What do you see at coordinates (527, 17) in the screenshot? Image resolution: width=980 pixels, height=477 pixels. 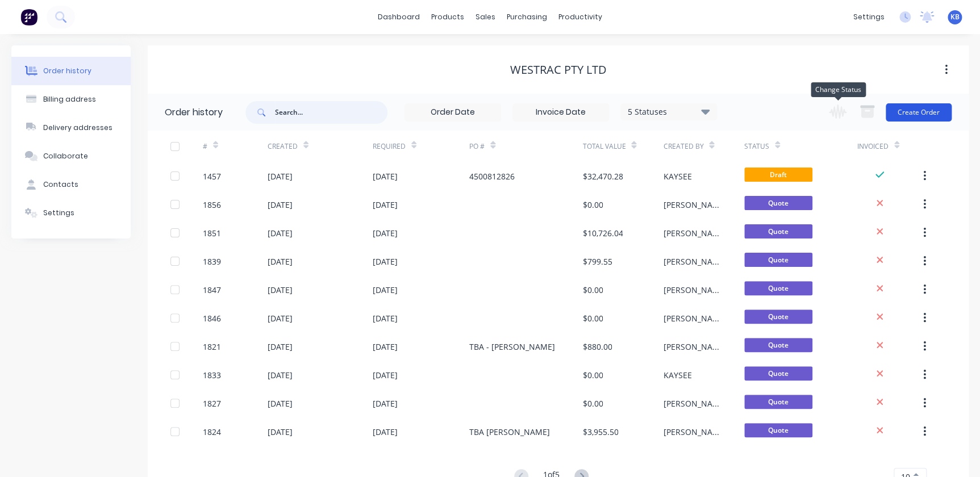 I see `div: purchasing` at bounding box center [527, 17].